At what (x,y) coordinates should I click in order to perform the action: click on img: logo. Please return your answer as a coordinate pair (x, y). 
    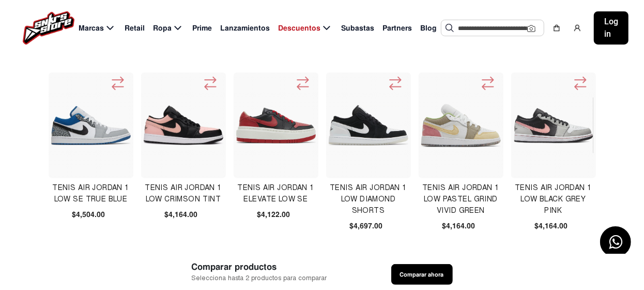
    Looking at the image, I should click on (48, 28).